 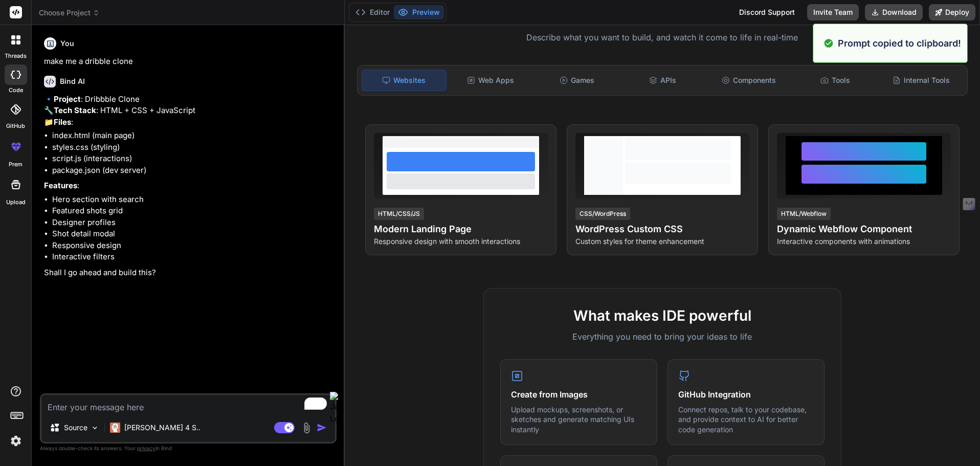 What do you see at coordinates (15, 164) in the screenshot?
I see `label: prem` at bounding box center [15, 164].